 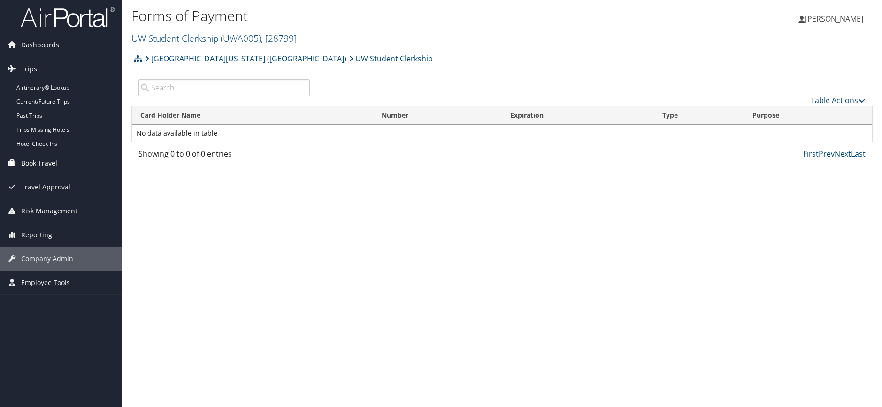 I want to click on span: ( UWA005 ), so click(x=241, y=38).